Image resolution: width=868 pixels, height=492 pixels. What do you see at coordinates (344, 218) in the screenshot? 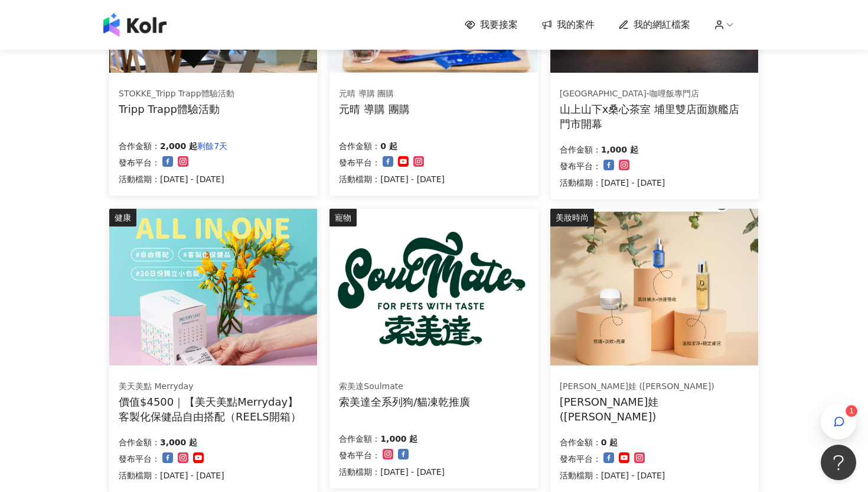
I see `div: 寵物` at bounding box center [344, 218].